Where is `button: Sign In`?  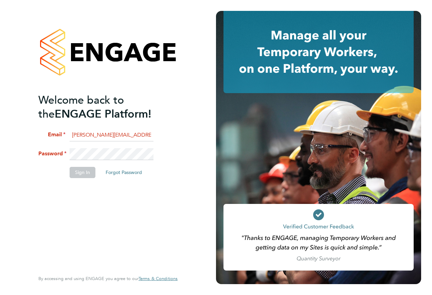
button: Sign In is located at coordinates (82, 172).